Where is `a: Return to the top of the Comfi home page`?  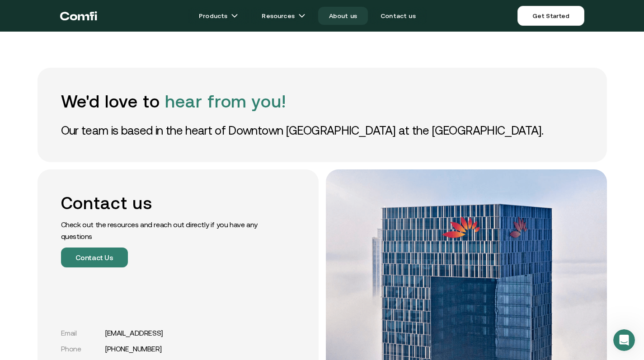
a: Return to the top of the Comfi home page is located at coordinates (79, 16).